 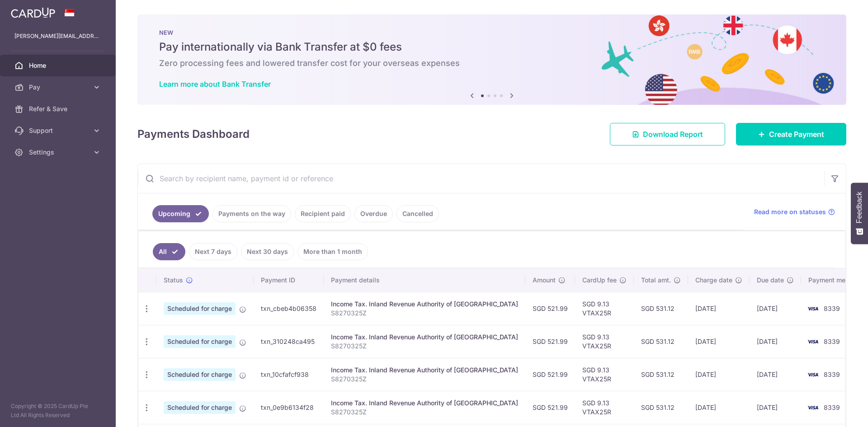 I want to click on img: Bank transfer banner, so click(x=492, y=59).